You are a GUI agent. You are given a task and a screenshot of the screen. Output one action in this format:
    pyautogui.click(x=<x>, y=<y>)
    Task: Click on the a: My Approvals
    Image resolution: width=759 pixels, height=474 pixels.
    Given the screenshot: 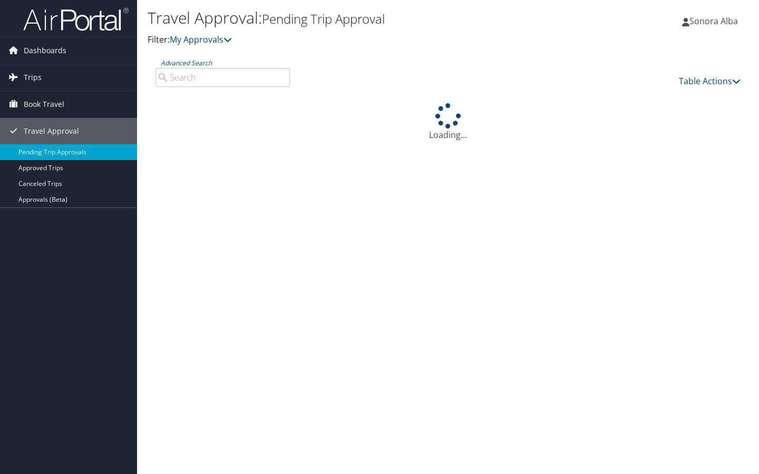 What is the action you would take?
    pyautogui.click(x=201, y=40)
    